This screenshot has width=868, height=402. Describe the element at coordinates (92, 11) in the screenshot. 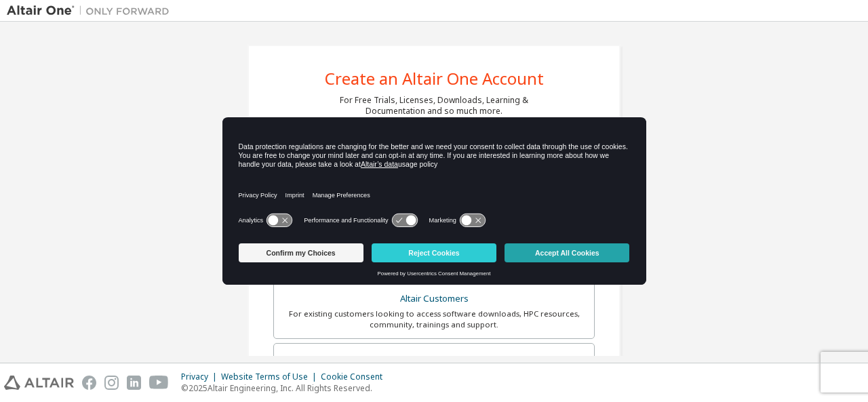

I see `img: Altair One` at that location.